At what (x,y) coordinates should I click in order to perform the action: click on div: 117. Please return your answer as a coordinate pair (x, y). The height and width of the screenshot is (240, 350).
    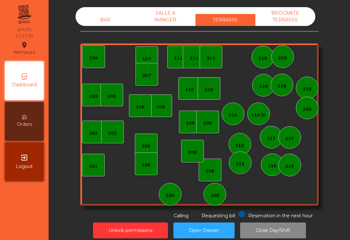
    Looking at the image, I should click on (271, 138).